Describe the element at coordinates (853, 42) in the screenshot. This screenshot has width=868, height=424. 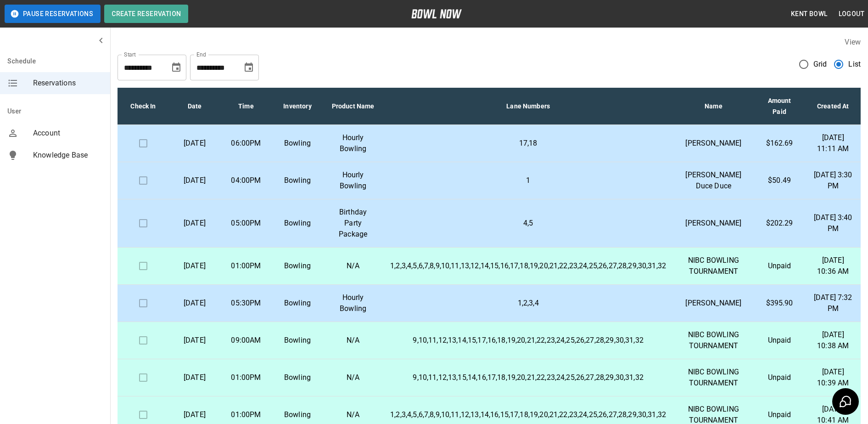
I see `label: View` at that location.